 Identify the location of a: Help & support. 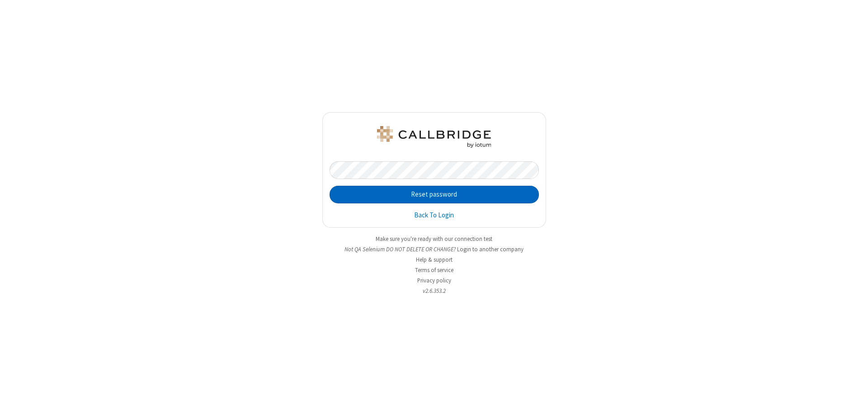
(434, 259).